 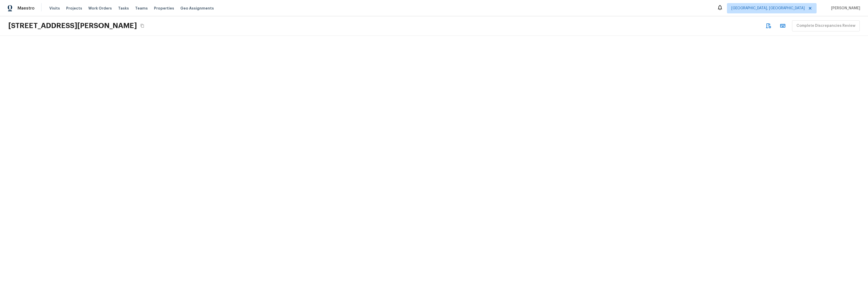 What do you see at coordinates (142, 26) in the screenshot?
I see `button: Copy Address` at bounding box center [142, 26].